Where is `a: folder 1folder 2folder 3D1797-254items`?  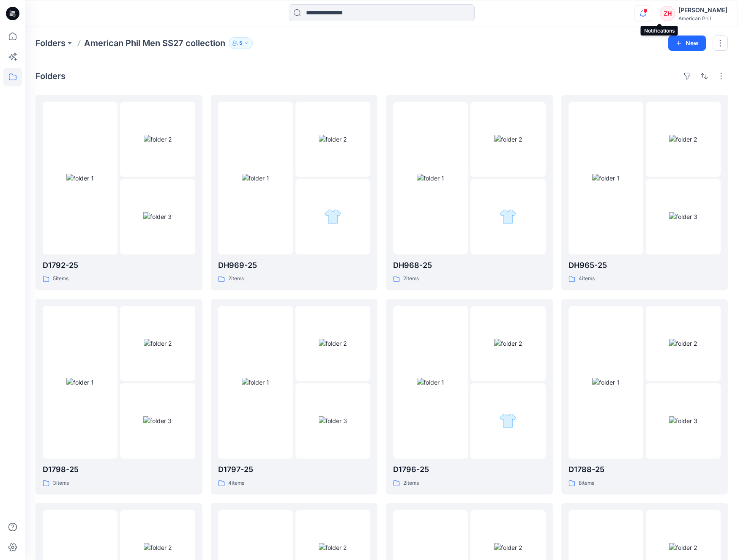 a: folder 1folder 2folder 3D1797-254items is located at coordinates (294, 396).